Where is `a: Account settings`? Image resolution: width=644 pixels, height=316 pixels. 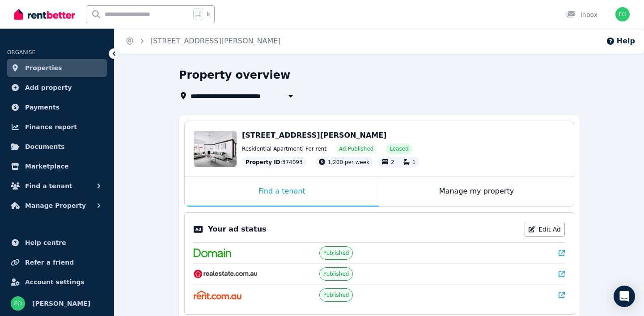
a: Account settings is located at coordinates (57, 282).